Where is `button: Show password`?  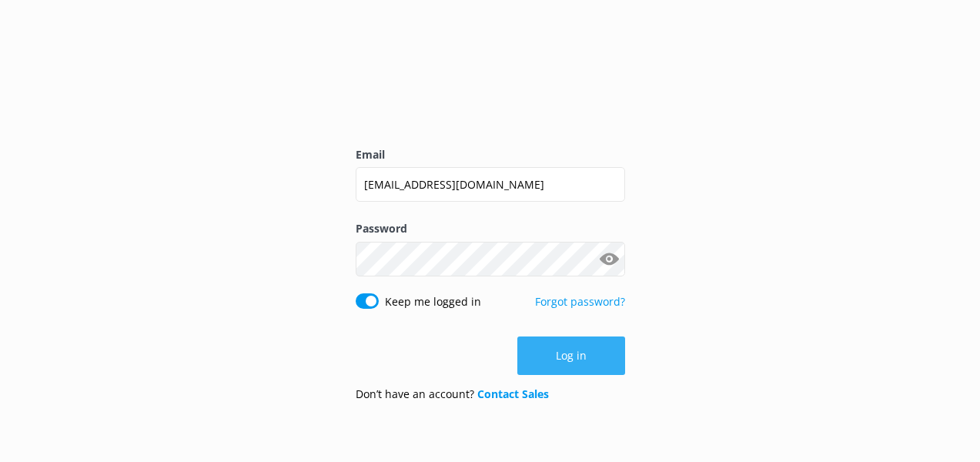
button: Show password is located at coordinates (610, 259).